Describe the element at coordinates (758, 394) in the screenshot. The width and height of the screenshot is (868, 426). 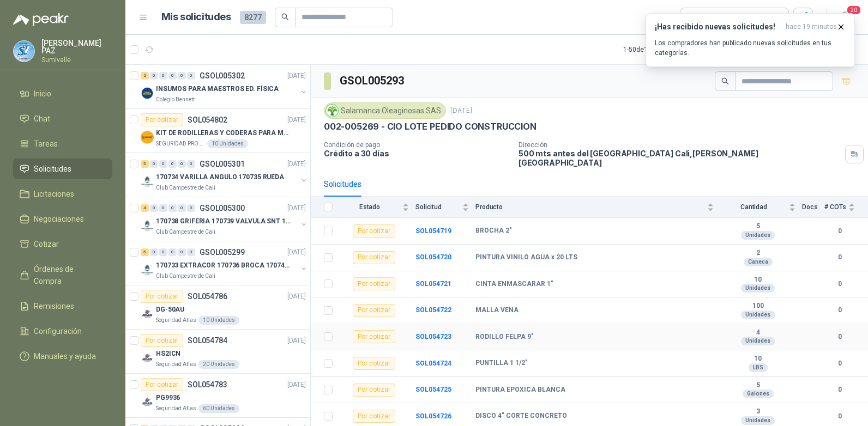
I see `div: Galones` at that location.